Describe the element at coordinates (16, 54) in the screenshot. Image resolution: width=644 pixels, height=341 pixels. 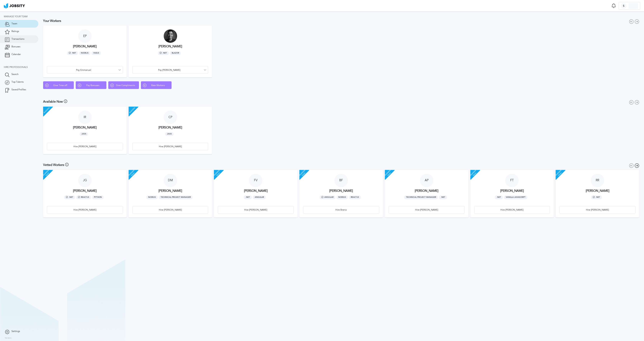
I see `span: Calendar` at that location.